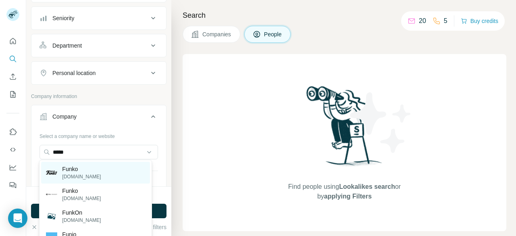 The width and height of the screenshot is (516, 236). Describe the element at coordinates (74, 73) in the screenshot. I see `div: Personal location` at that location.